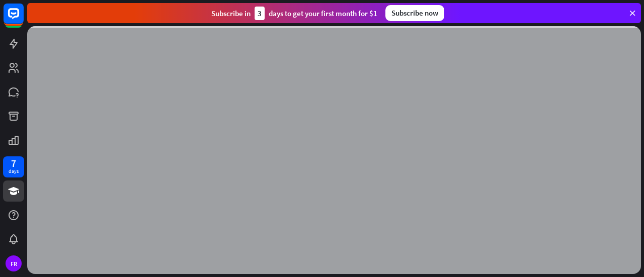 The width and height of the screenshot is (644, 277). I want to click on div: FR, so click(14, 264).